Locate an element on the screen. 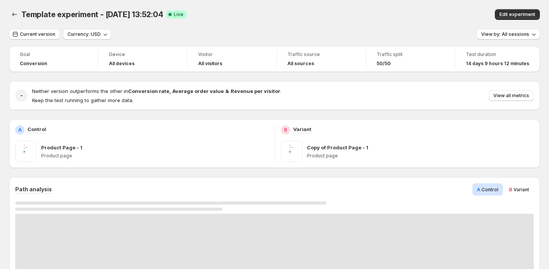 The width and height of the screenshot is (549, 269). span: 50/50 is located at coordinates (383, 64).